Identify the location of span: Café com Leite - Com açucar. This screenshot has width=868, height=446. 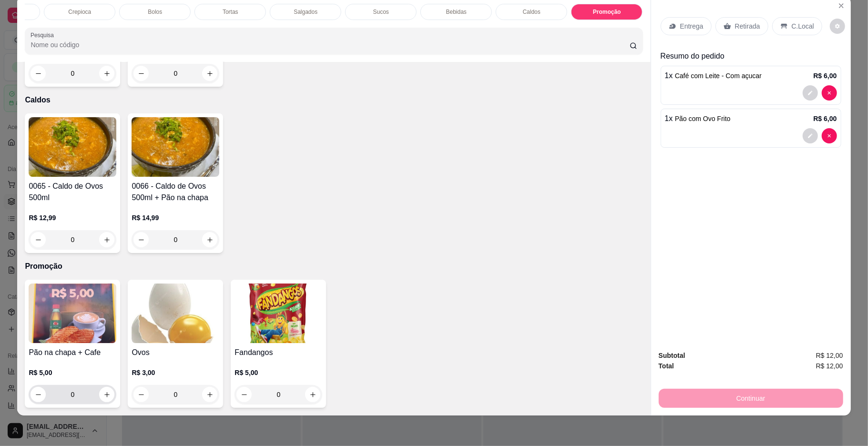
(718, 76).